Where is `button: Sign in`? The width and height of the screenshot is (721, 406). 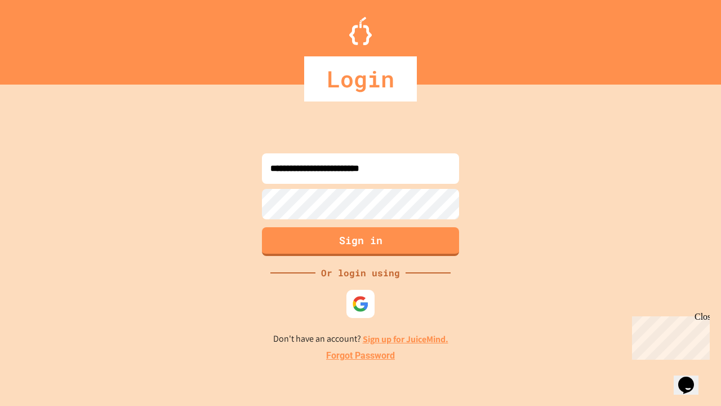
button: Sign in is located at coordinates (361, 241).